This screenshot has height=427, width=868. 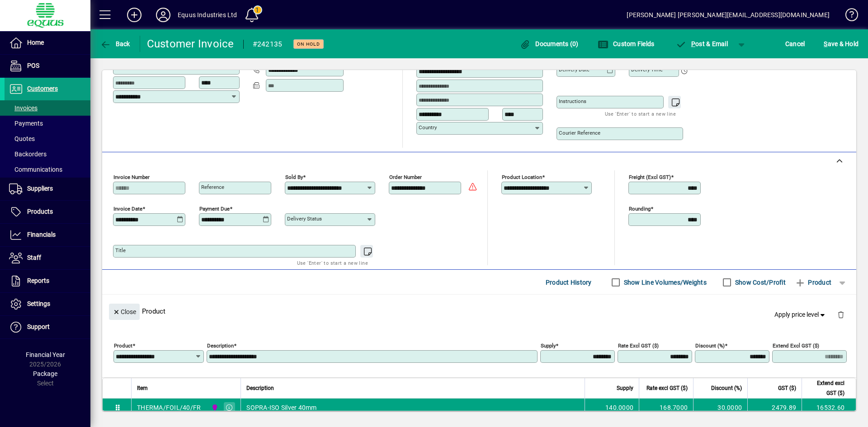 What do you see at coordinates (626, 44) in the screenshot?
I see `button: Custom Fields` at bounding box center [626, 44].